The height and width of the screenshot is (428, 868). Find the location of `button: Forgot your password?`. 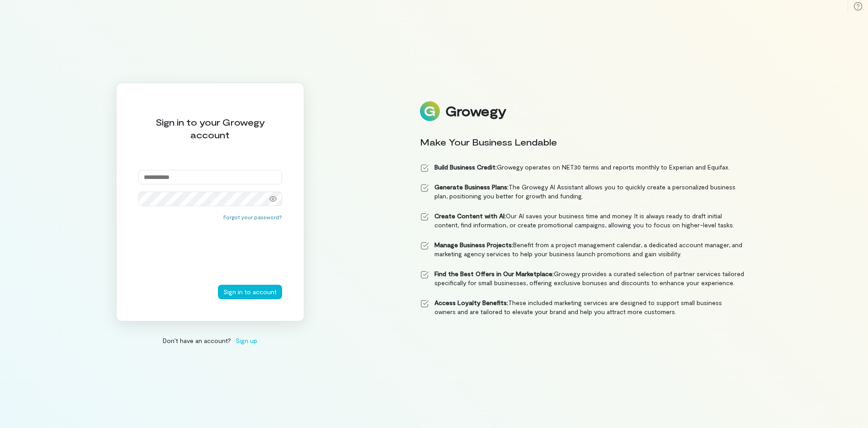

button: Forgot your password? is located at coordinates (253, 217).